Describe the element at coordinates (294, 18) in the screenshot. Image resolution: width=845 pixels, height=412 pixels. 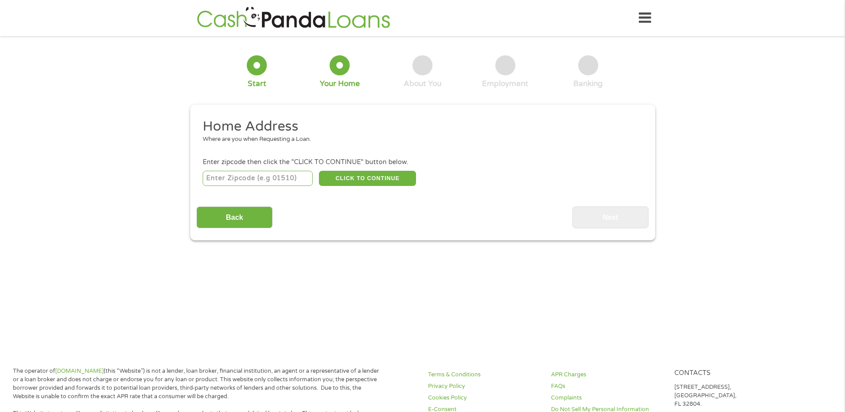
I see `img: GetLoanNow Logo` at that location.